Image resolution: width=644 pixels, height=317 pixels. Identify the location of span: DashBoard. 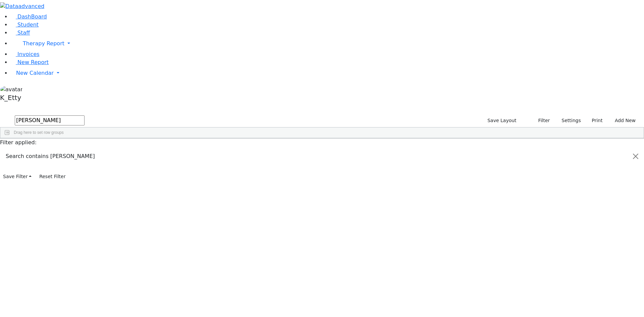
(32, 16).